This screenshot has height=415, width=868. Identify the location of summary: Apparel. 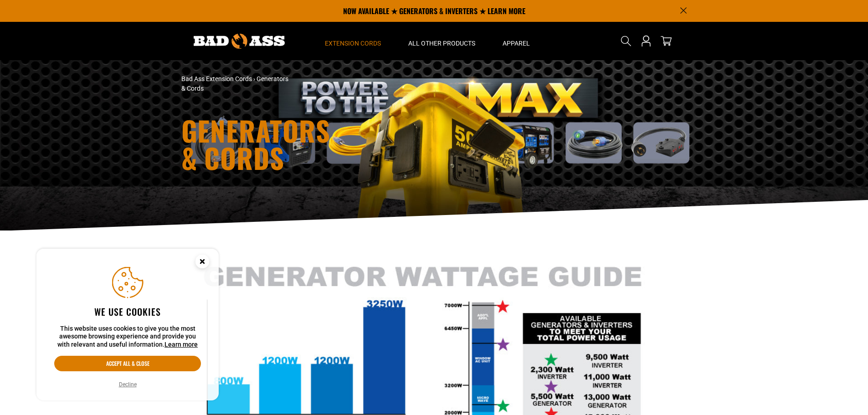
(516, 41).